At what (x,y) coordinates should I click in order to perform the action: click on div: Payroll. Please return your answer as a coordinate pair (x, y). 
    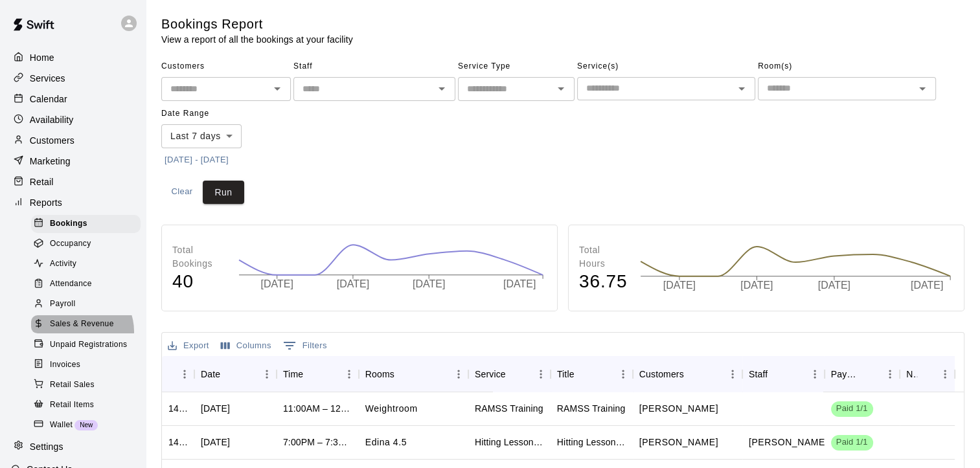
    Looking at the image, I should click on (86, 304).